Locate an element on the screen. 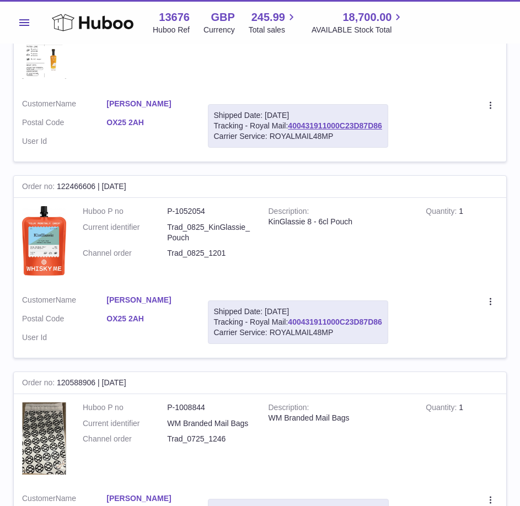  div: Currency is located at coordinates (219, 30).